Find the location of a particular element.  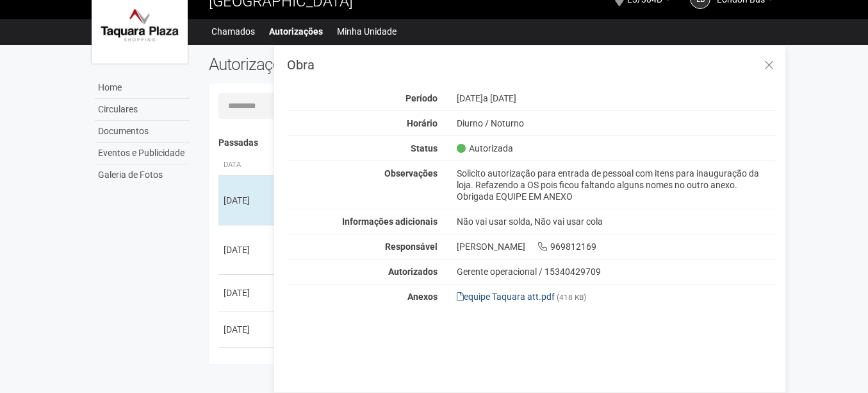

div: Não vai usar solda, Não vai usar cola is located at coordinates (617, 221).